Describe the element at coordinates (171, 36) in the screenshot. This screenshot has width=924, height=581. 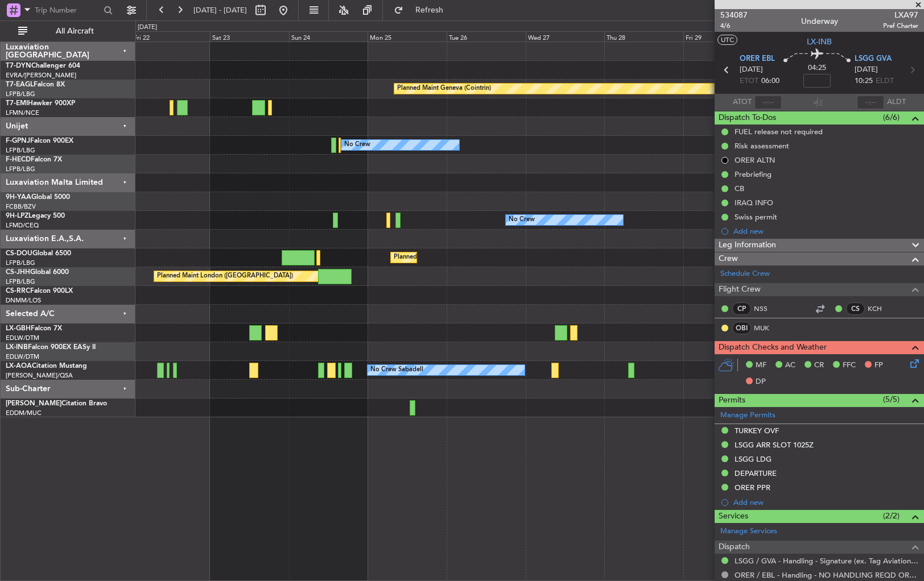
I see `div: Fri 22` at that location.